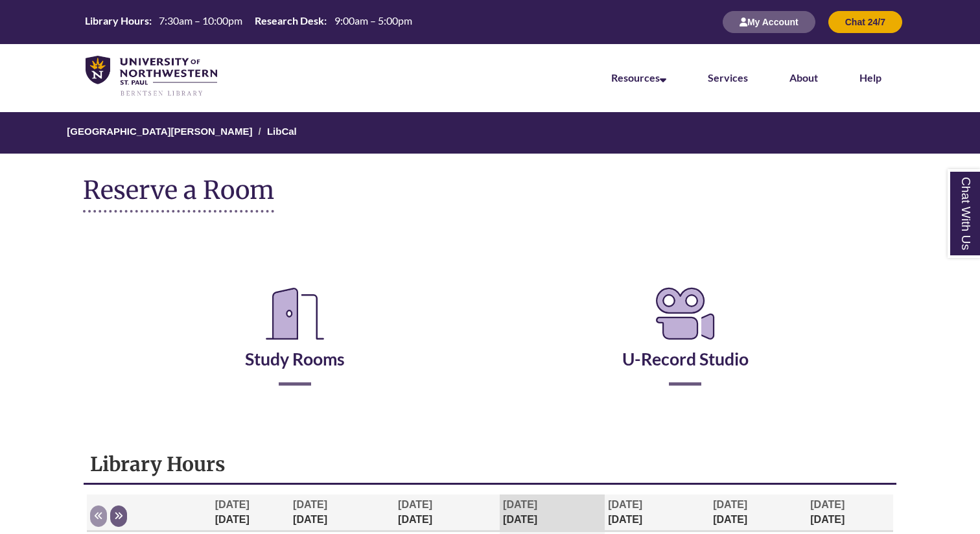  I want to click on div: Reserve a Room, so click(490, 335).